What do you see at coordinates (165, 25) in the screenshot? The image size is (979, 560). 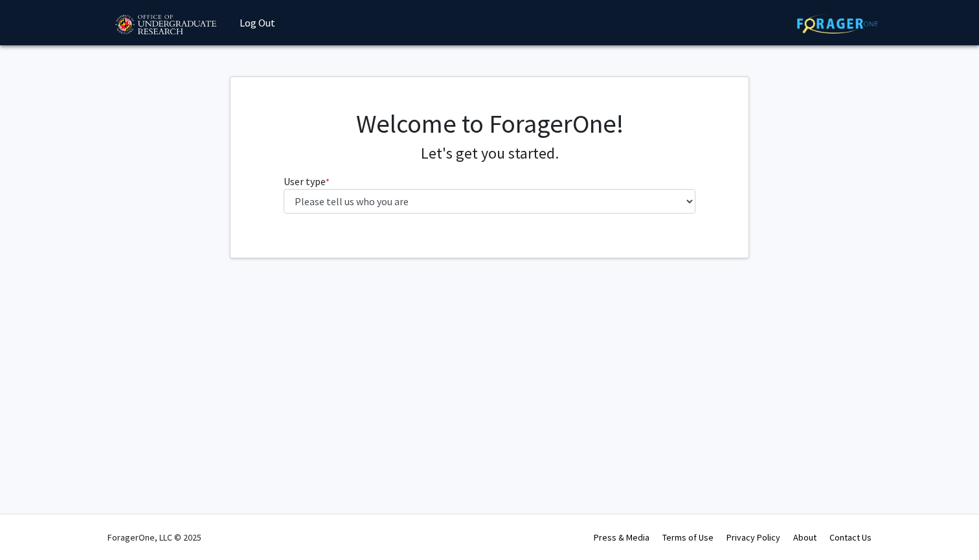 I see `img: University of Maryland Logo` at bounding box center [165, 25].